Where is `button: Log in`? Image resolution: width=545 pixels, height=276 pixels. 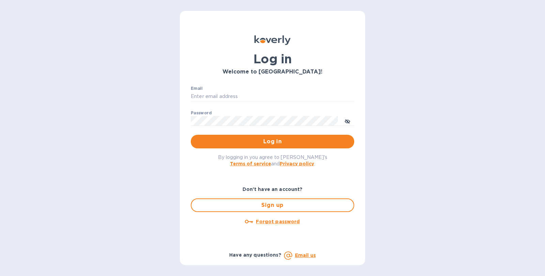 button: Log in is located at coordinates (273, 142).